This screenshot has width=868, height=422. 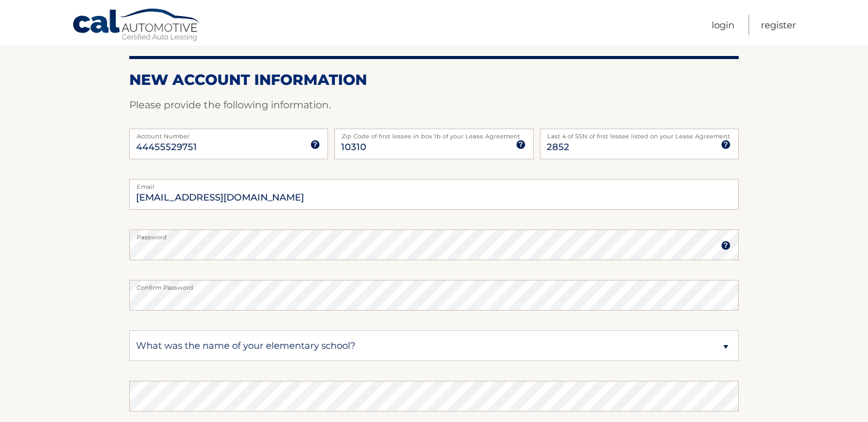 What do you see at coordinates (638, 133) in the screenshot?
I see `label: Last 4 of SSN of first lessee listed on your Lease Agreement` at bounding box center [638, 133].